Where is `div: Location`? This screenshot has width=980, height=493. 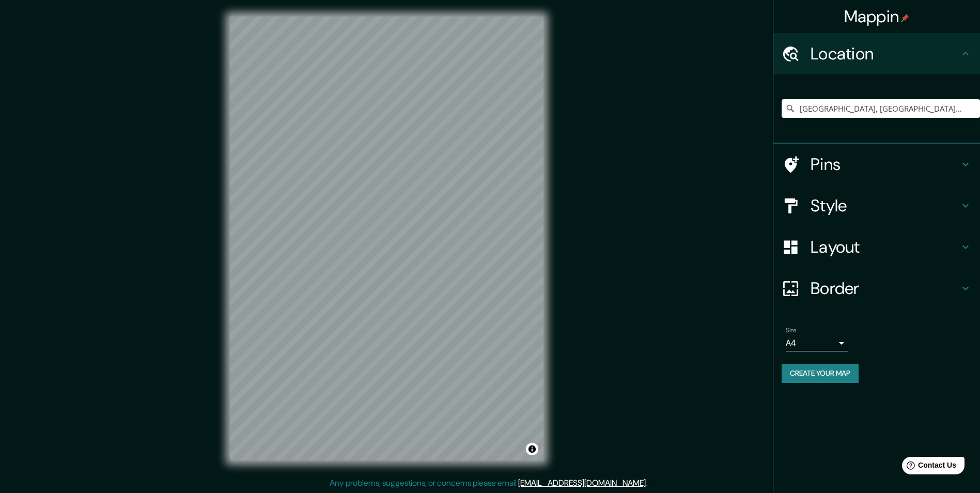
div: Location is located at coordinates (877, 54).